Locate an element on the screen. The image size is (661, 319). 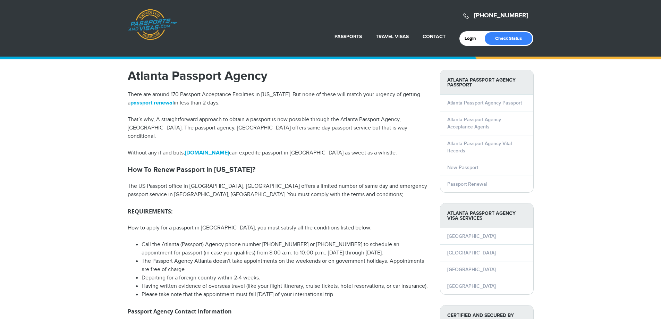
a: Check Status is located at coordinates (508, 39).